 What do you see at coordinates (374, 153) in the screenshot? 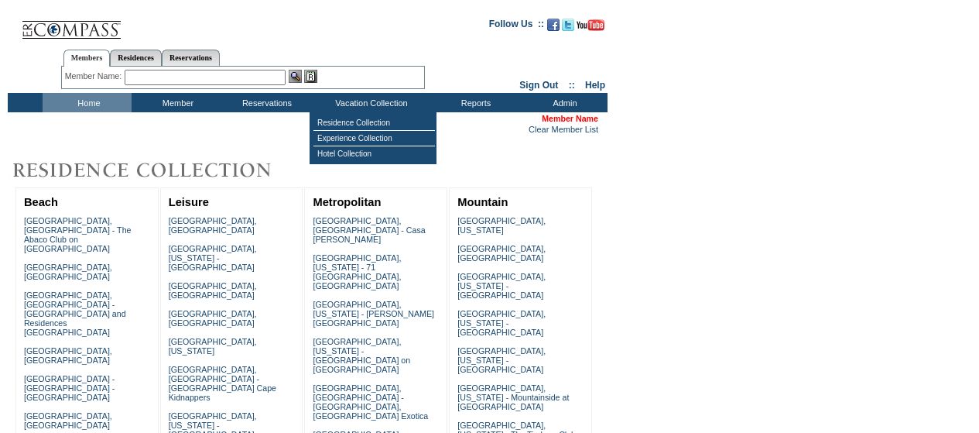
I see `td: Hotel Collection` at bounding box center [374, 153].